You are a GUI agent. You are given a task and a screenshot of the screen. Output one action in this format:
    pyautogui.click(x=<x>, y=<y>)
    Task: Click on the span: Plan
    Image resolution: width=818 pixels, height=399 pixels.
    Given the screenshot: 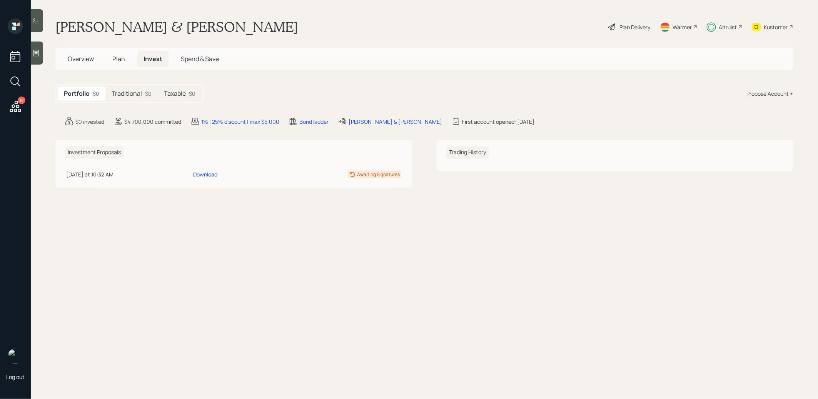 What is the action you would take?
    pyautogui.click(x=118, y=59)
    